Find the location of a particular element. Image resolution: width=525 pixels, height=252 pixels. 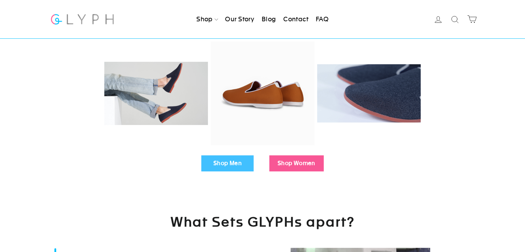

a: Contact is located at coordinates (296, 19).